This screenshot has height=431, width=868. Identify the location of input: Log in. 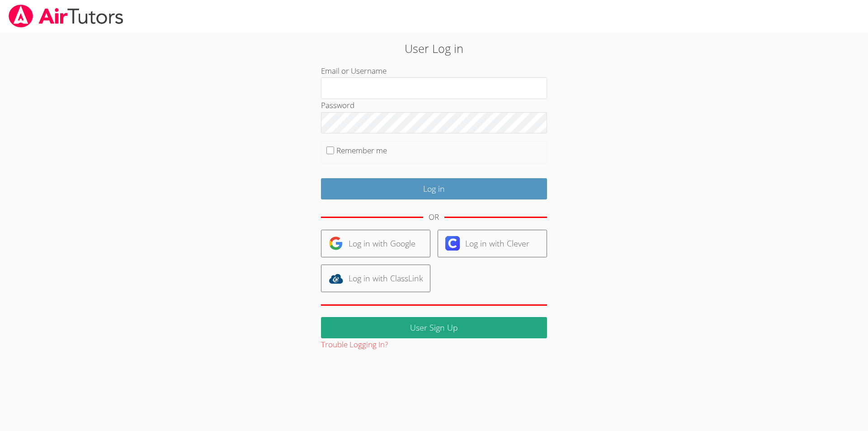
(434, 189).